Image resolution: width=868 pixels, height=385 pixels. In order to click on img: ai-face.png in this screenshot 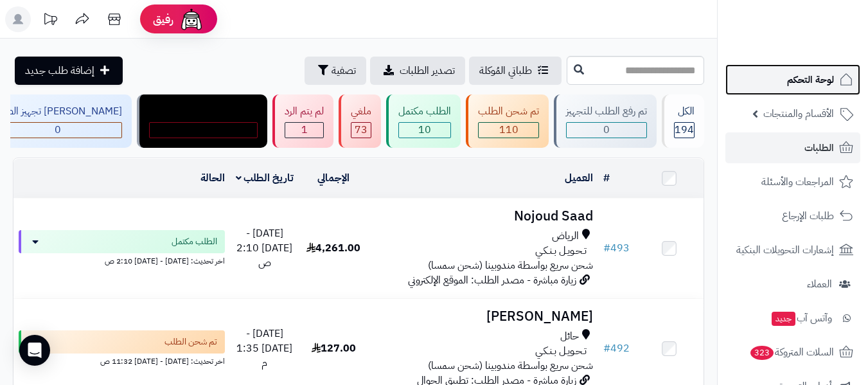, I will do `click(192, 19)`.